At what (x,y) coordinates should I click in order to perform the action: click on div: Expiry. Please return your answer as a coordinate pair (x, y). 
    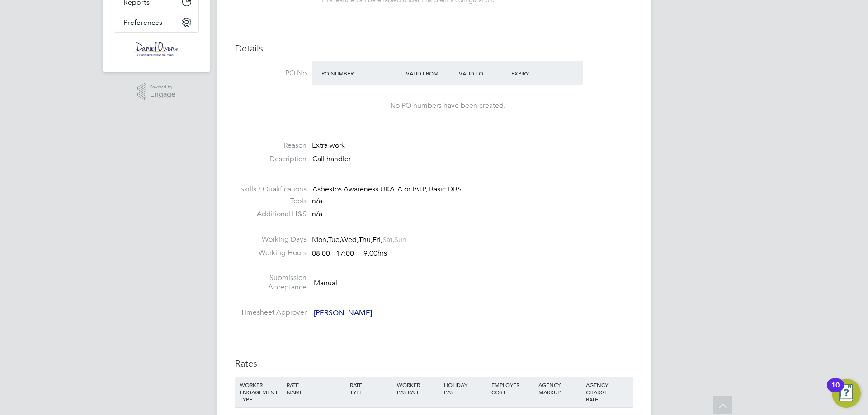
    Looking at the image, I should click on (535, 73).